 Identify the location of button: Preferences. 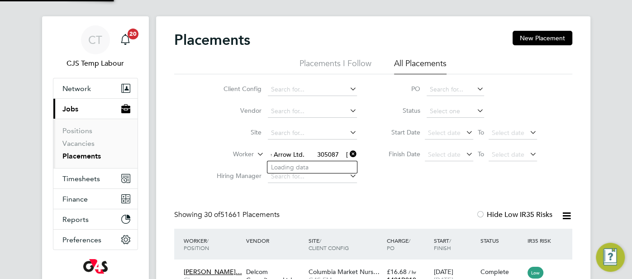
(95, 239).